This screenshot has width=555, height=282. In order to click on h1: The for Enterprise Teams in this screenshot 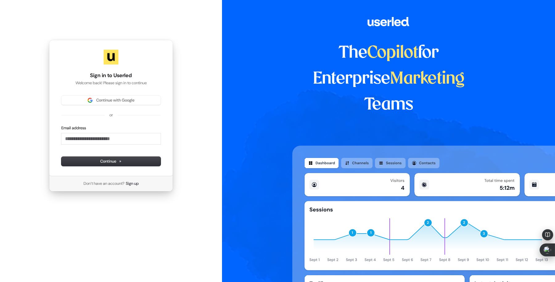, I will do `click(388, 79)`.